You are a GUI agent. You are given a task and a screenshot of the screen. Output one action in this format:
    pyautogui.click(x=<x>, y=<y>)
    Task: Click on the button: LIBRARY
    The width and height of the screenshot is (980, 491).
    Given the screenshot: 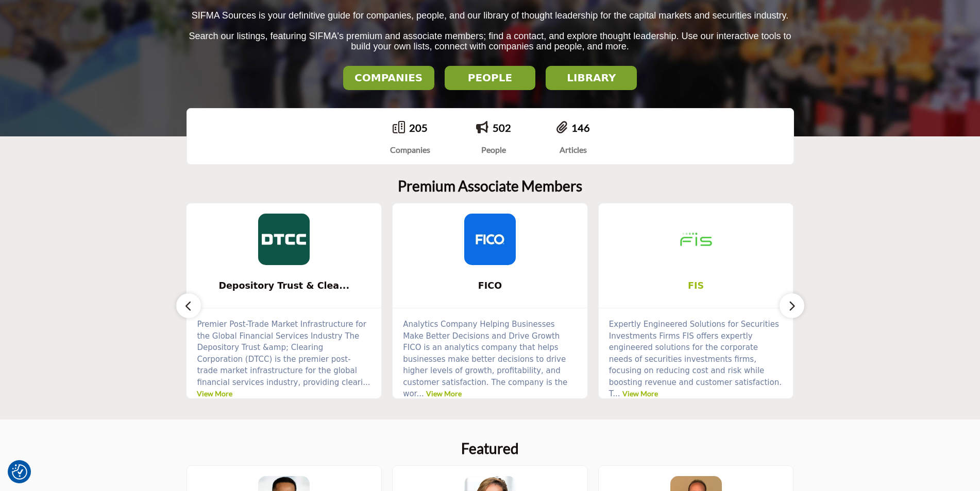 What is the action you would take?
    pyautogui.click(x=591, y=78)
    